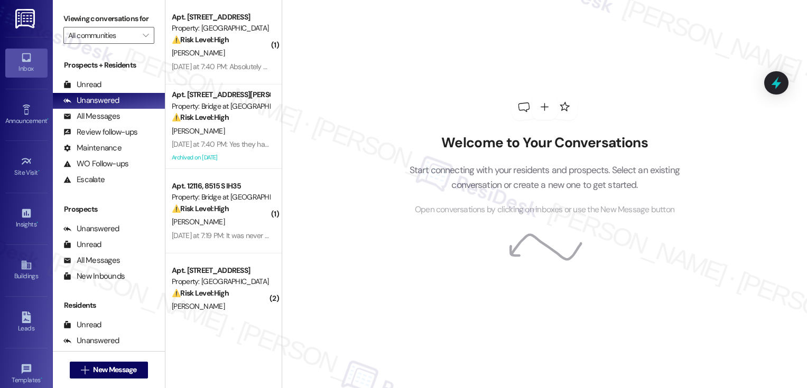  I want to click on span: Open conversations by clicking on inboxes or use the New Message button, so click(544, 210).